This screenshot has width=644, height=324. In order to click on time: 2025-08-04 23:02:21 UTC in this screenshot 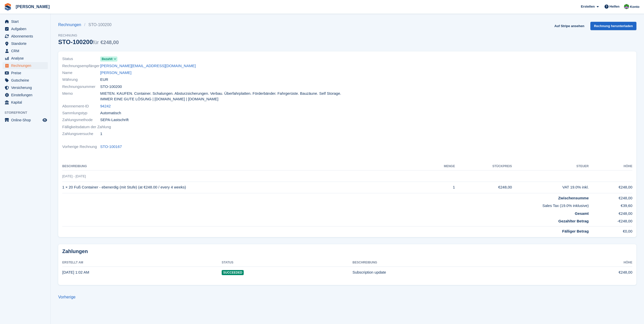, I will do `click(76, 272)`.